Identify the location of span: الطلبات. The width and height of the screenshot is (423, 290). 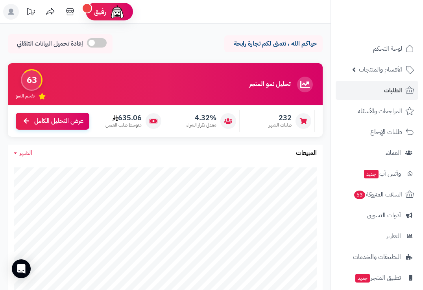
(393, 90).